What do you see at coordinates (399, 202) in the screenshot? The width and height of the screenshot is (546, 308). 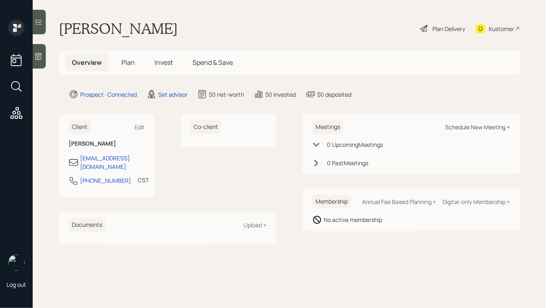 I see `div: Annual Fee Based Planning +` at bounding box center [399, 202].